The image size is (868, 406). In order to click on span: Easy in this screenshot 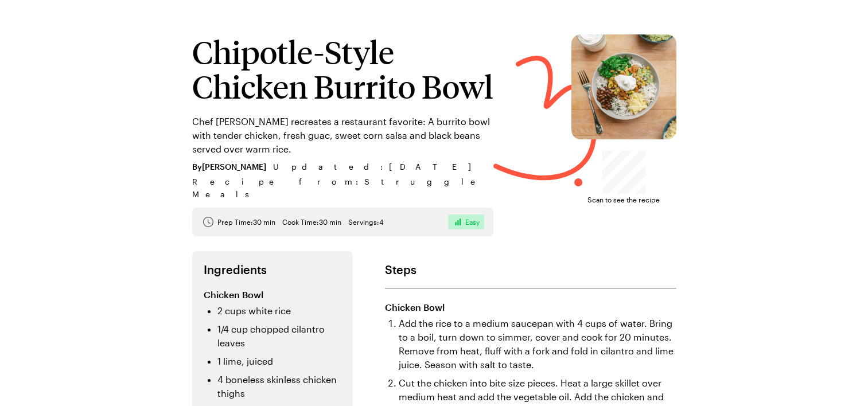, I will do `click(472, 222)`.